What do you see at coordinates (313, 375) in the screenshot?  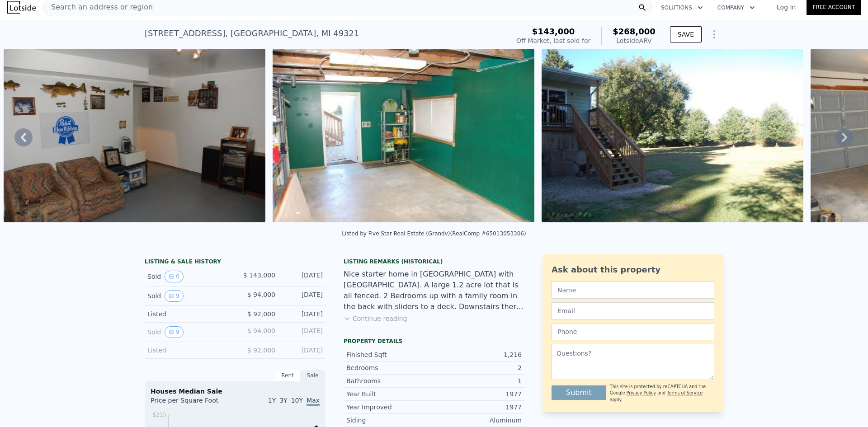 I see `div: Sale` at bounding box center [313, 375].